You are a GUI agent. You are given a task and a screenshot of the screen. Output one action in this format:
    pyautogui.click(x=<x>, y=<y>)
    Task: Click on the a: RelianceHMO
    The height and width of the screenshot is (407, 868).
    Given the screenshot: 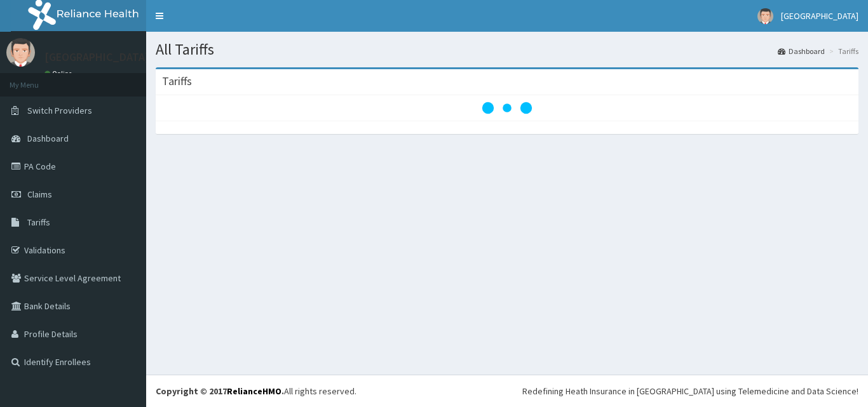 What is the action you would take?
    pyautogui.click(x=254, y=391)
    